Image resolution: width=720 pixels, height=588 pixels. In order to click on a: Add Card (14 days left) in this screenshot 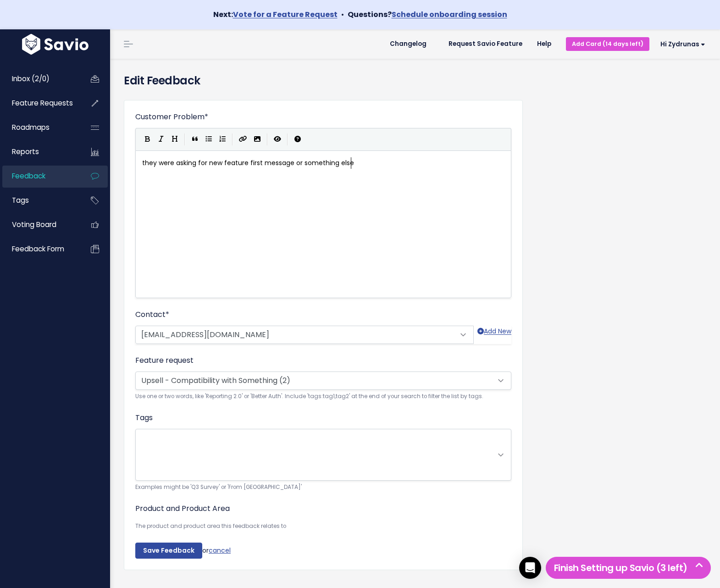, I will do `click(608, 44)`.